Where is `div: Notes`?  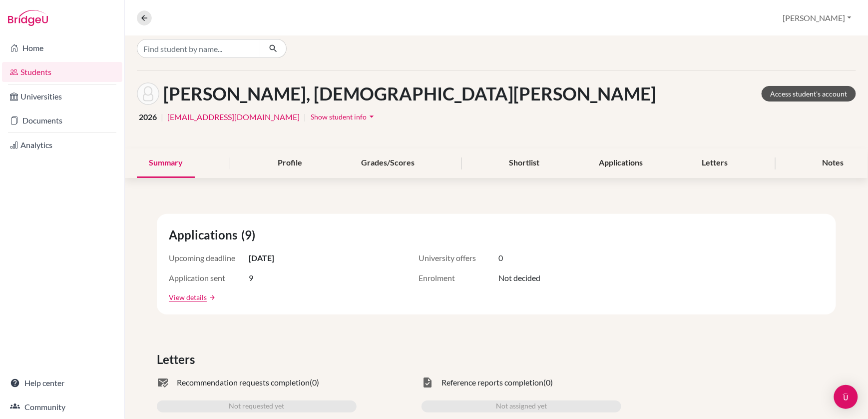 div: Notes is located at coordinates (832, 163).